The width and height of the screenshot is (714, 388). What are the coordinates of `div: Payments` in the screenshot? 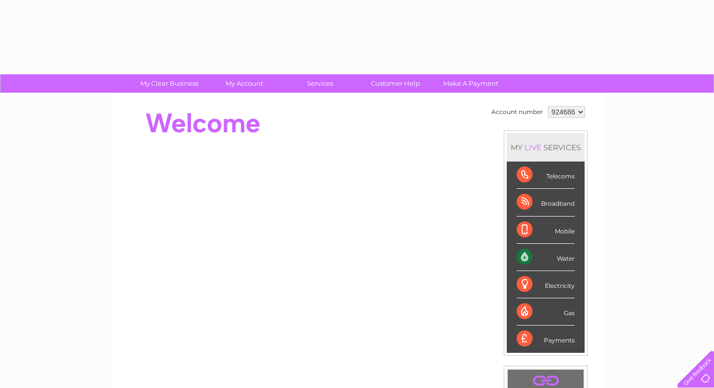 It's located at (545, 339).